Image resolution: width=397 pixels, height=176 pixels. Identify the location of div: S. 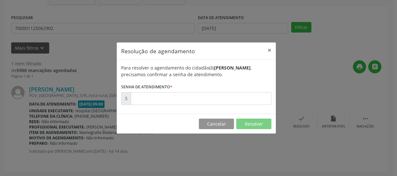
(126, 99).